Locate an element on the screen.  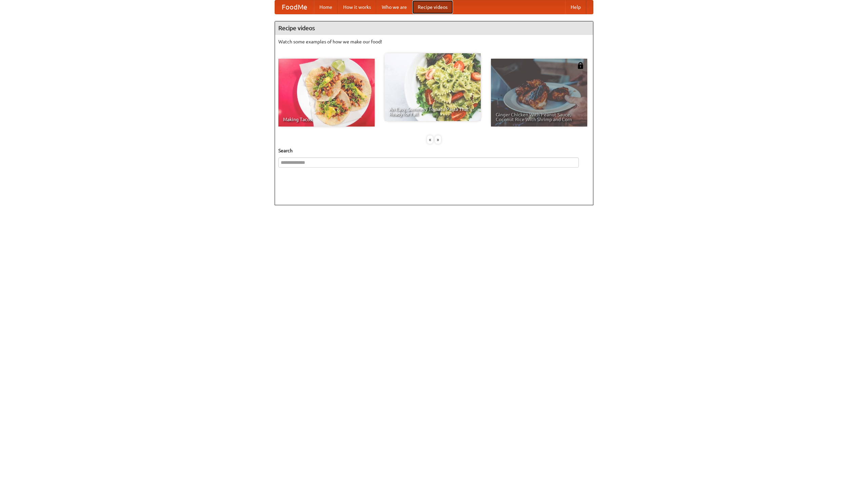
a: An Easy, Summery Tomato Pasta That's Ready for Fall is located at coordinates (433, 87).